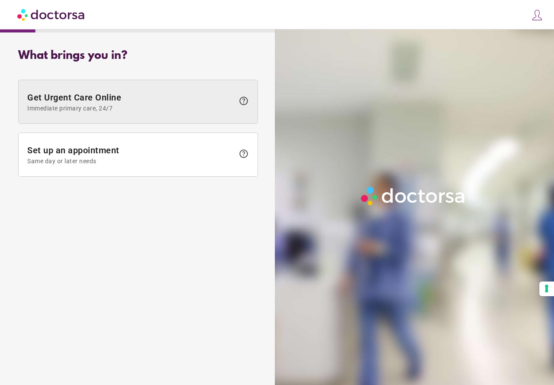  I want to click on img: Doctorsa.com, so click(51, 14).